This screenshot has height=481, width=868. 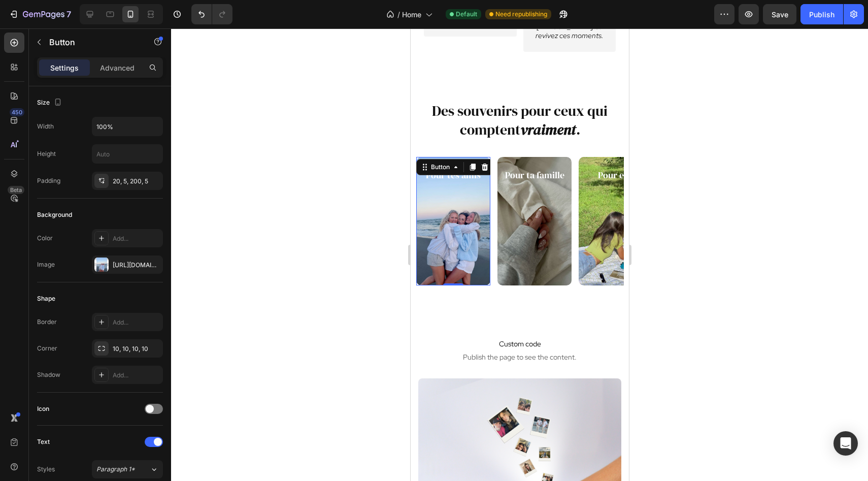 What do you see at coordinates (466, 14) in the screenshot?
I see `span: Default` at bounding box center [466, 14].